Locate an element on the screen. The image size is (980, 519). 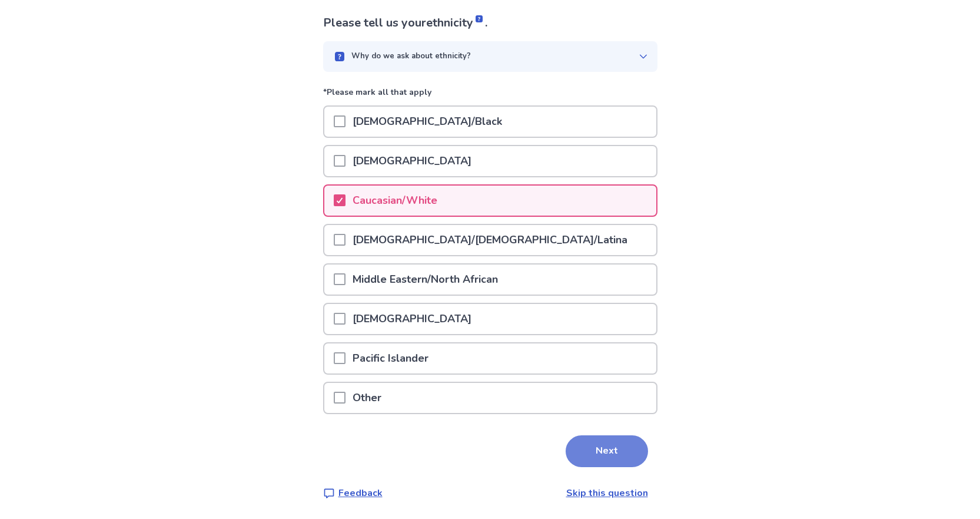
span: ethnicity is located at coordinates (455, 23).